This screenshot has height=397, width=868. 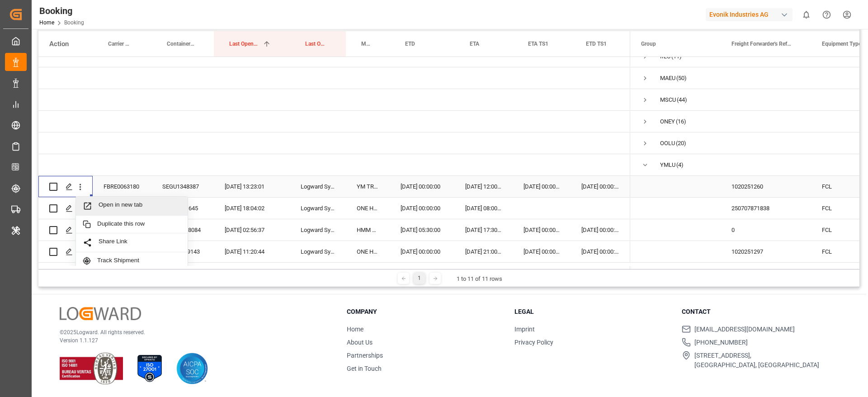 What do you see at coordinates (682, 100) in the screenshot?
I see `span: (44)` at bounding box center [682, 100].